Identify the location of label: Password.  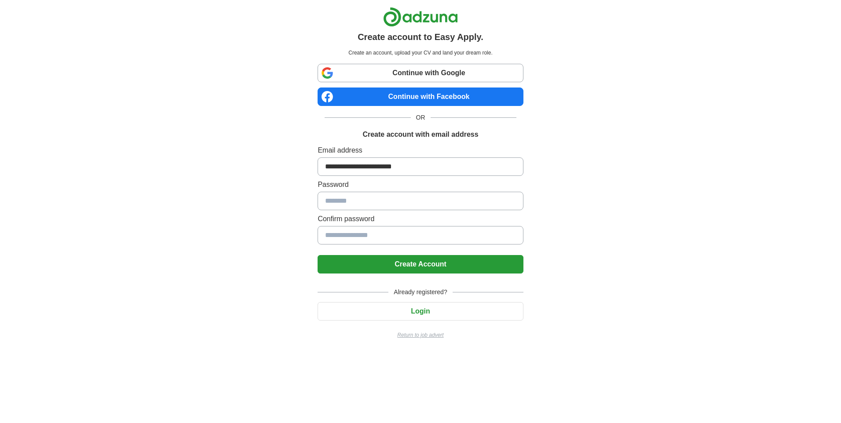
(420, 185).